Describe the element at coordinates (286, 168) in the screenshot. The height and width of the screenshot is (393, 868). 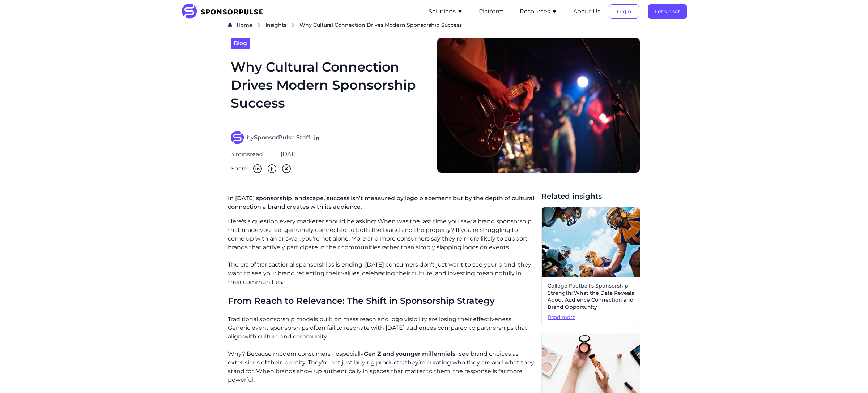
I see `img: Twitter` at that location.